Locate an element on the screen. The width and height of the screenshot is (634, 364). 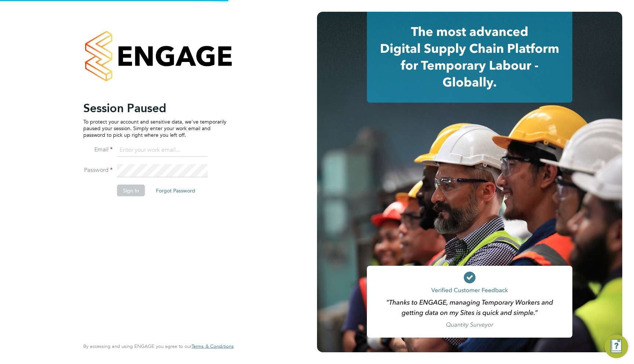
input: Enter your work email... is located at coordinates (162, 151).